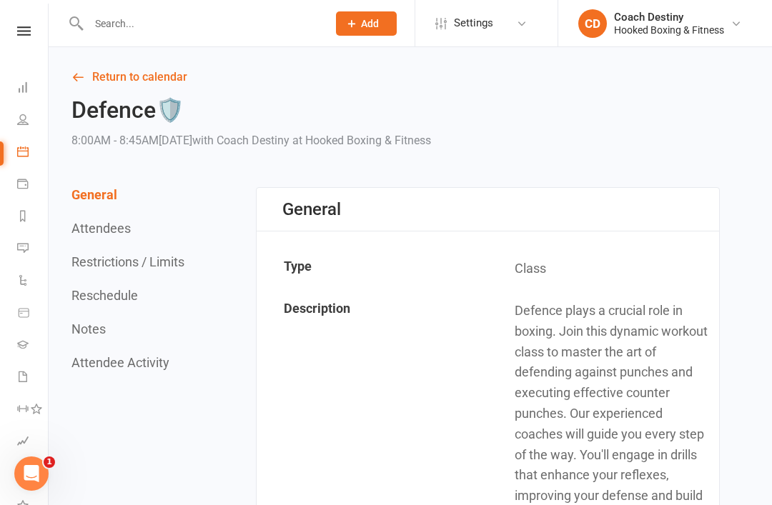 The height and width of the screenshot is (505, 772). Describe the element at coordinates (366, 24) in the screenshot. I see `button: Add` at that location.